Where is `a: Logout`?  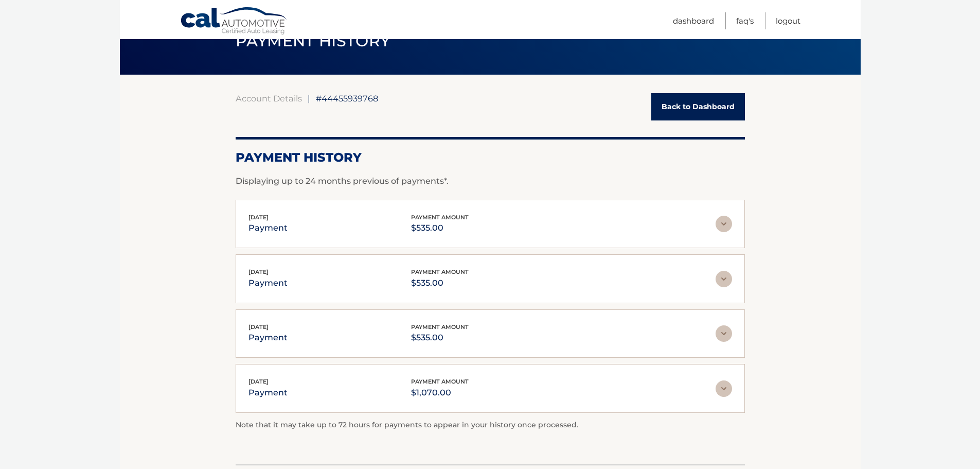 a: Logout is located at coordinates (788, 21).